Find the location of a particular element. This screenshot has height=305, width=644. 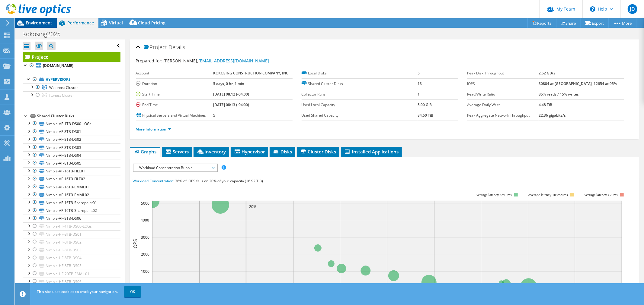

a: Nimble-AF-16TB-Sharepoint02 is located at coordinates (72, 211).